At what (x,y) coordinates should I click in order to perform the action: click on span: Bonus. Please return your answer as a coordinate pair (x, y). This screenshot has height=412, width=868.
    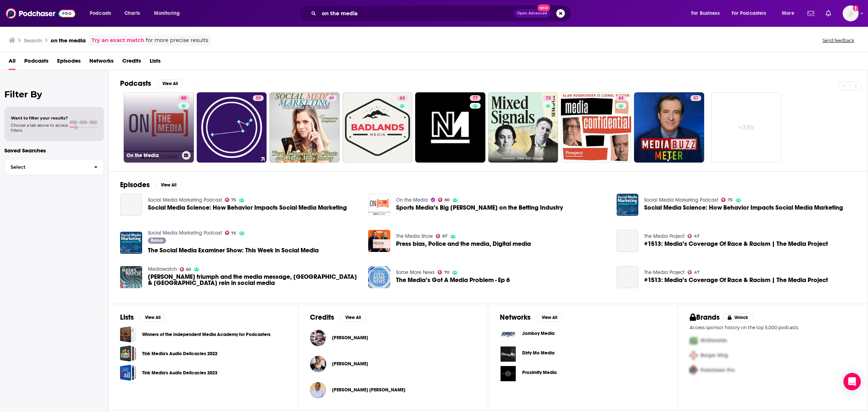
    Looking at the image, I should click on (157, 240).